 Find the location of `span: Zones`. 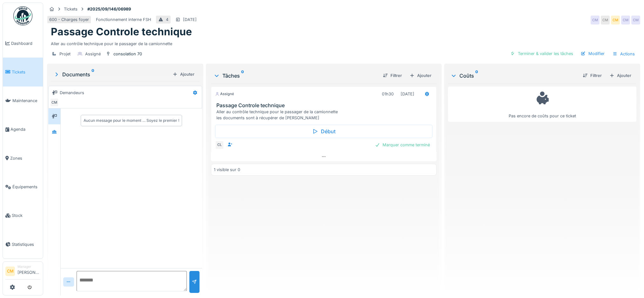

span: Zones is located at coordinates (25, 158).